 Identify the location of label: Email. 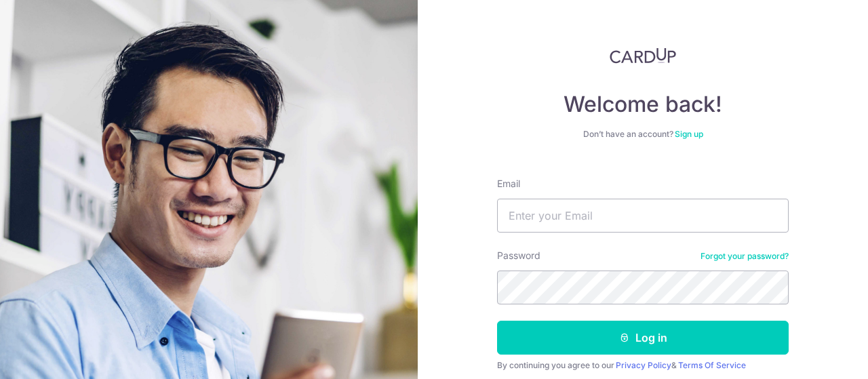
(508, 184).